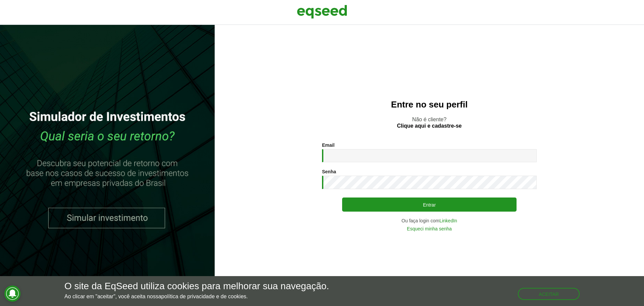 This screenshot has height=306, width=644. Describe the element at coordinates (329, 172) in the screenshot. I see `label: Senha` at that location.